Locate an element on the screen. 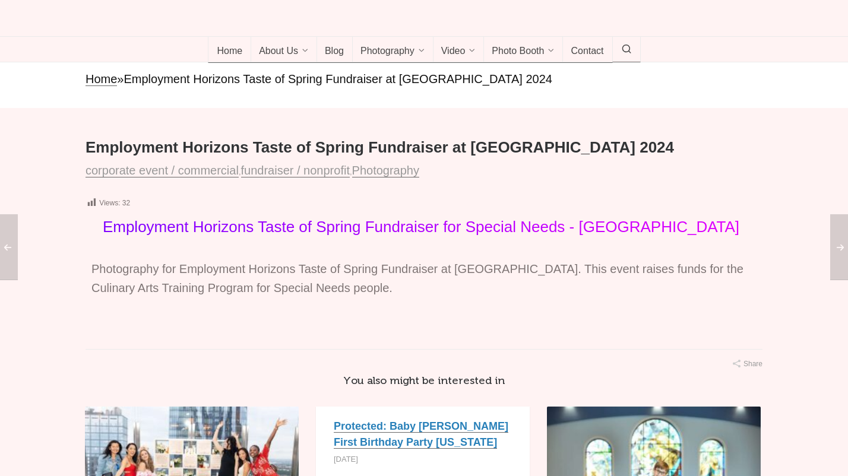 This screenshot has height=476, width=848. a: Photo Booth is located at coordinates (523, 50).